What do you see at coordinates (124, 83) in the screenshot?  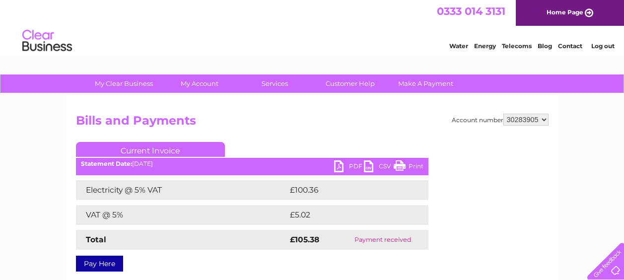 I see `a: My Clear Business` at bounding box center [124, 83].